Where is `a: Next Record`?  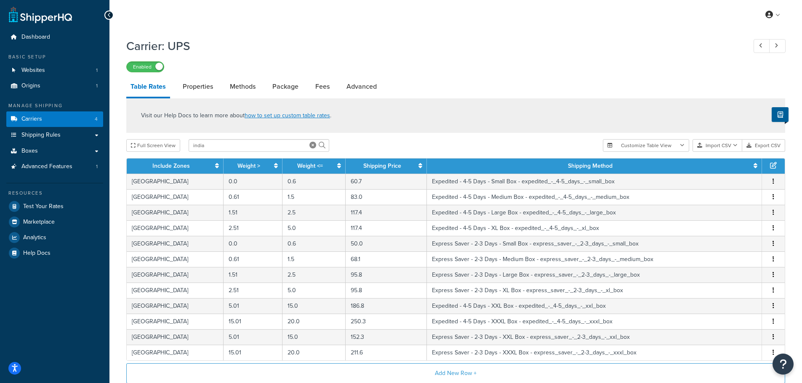 a: Next Record is located at coordinates (777, 46).